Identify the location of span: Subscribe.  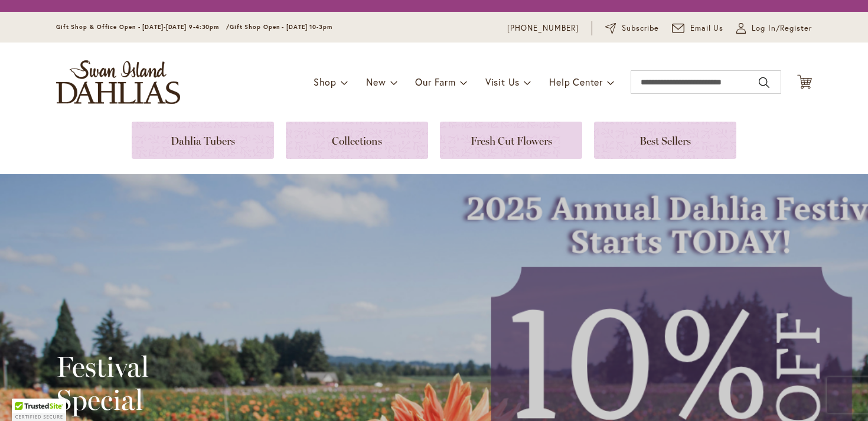
(640, 28).